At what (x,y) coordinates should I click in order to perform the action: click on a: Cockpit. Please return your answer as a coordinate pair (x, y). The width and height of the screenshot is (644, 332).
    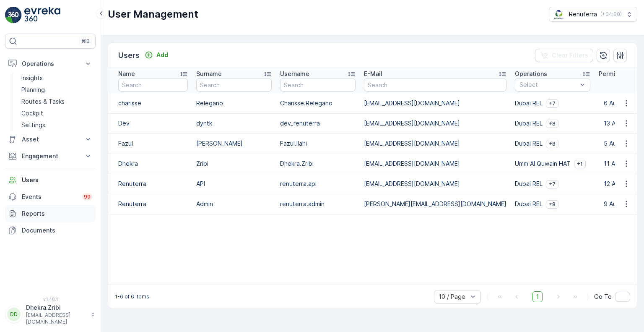
    Looking at the image, I should click on (56, 113).